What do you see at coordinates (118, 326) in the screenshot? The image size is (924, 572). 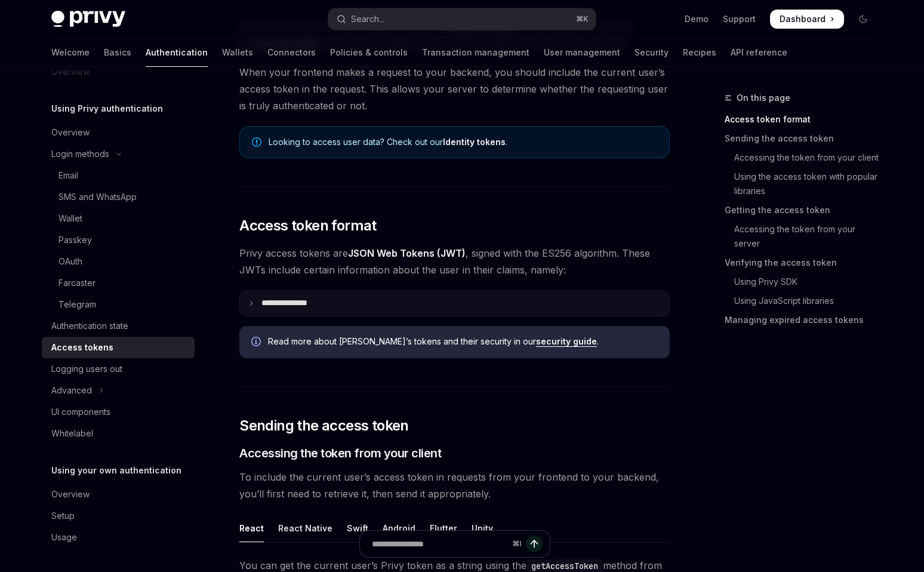 I see `a: Authentication state` at bounding box center [118, 326].